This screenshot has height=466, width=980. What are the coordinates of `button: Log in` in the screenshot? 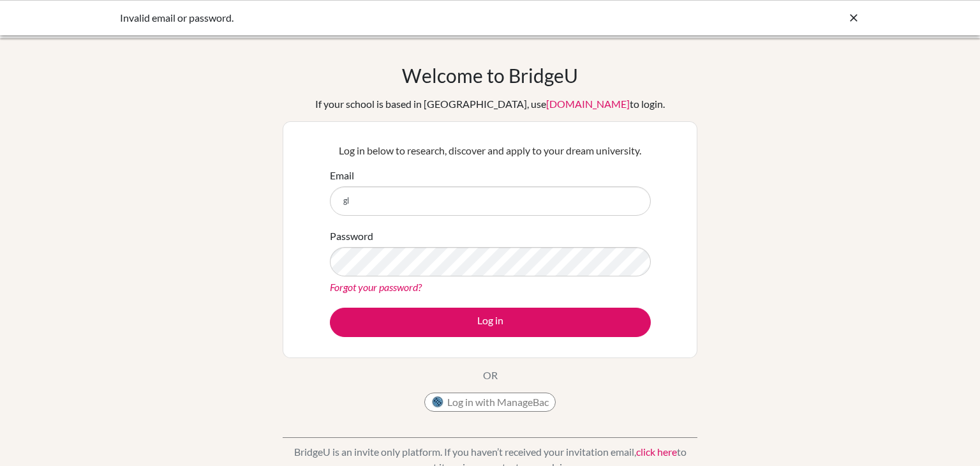 It's located at (490, 322).